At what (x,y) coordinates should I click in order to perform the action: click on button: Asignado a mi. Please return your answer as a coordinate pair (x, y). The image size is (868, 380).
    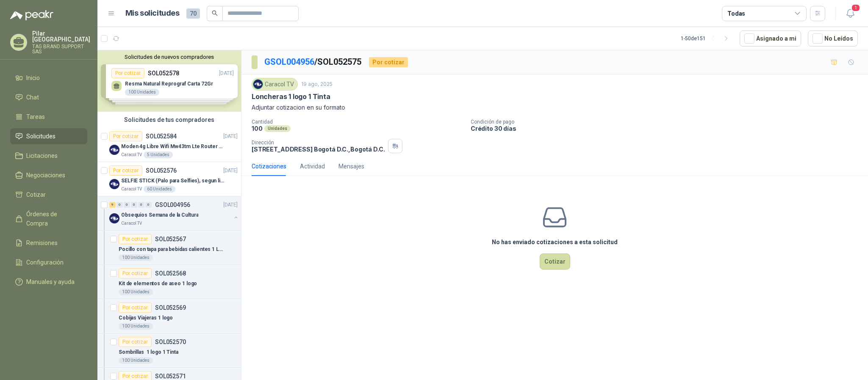
    Looking at the image, I should click on (770, 39).